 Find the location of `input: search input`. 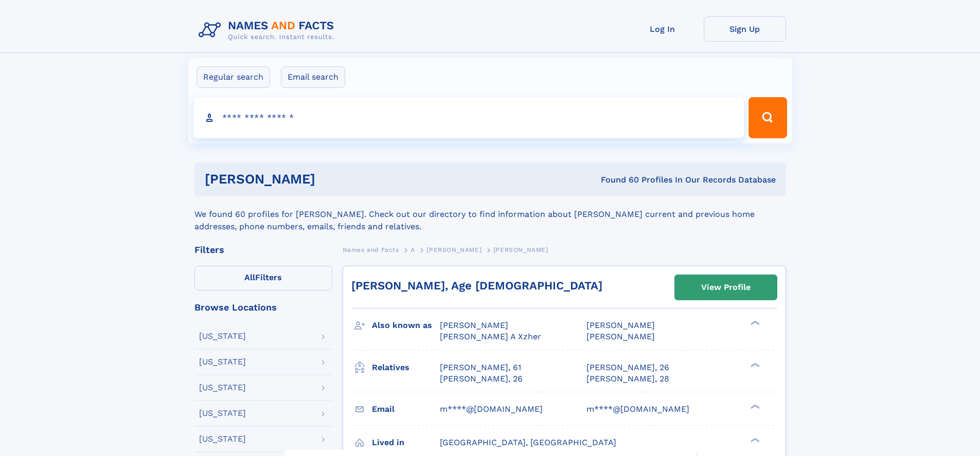

input: search input is located at coordinates (469, 117).